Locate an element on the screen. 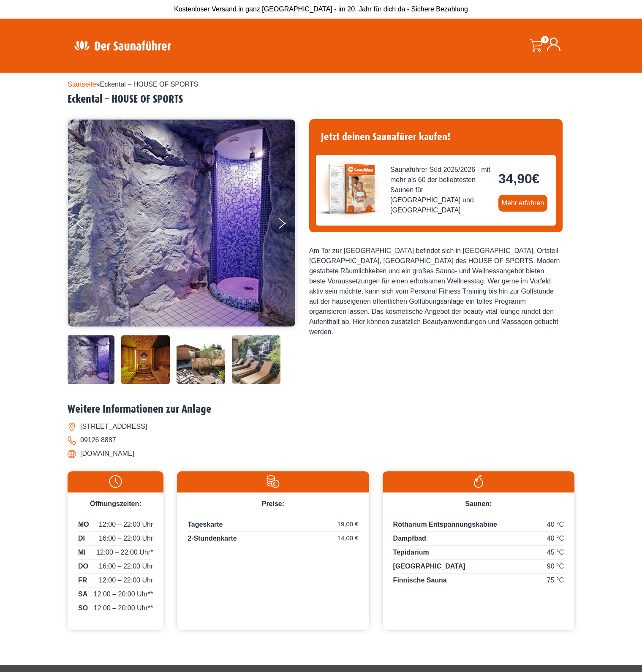 This screenshot has height=672, width=642. span: FR is located at coordinates (82, 580).